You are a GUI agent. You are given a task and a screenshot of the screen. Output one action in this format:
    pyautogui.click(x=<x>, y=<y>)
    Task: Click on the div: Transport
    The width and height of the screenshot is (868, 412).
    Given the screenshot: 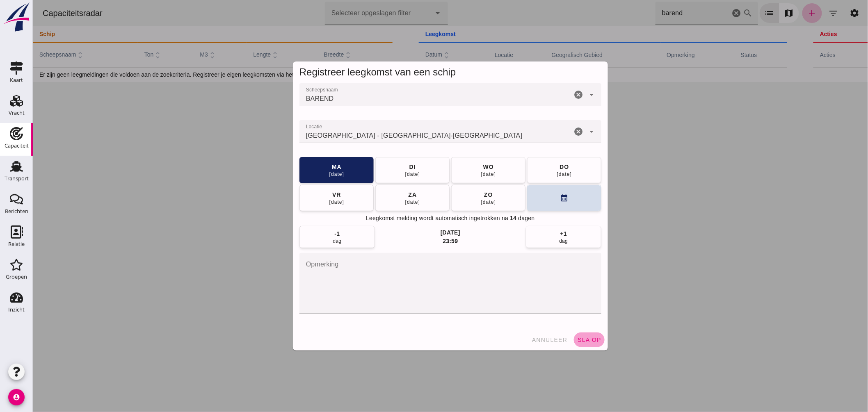 What is the action you would take?
    pyautogui.click(x=16, y=179)
    